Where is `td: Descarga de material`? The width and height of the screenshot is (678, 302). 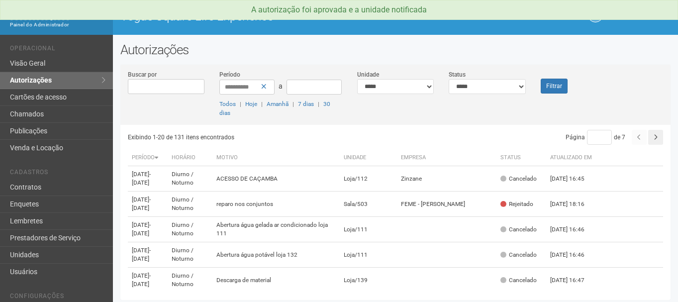 td: Descarga de material is located at coordinates (276, 280).